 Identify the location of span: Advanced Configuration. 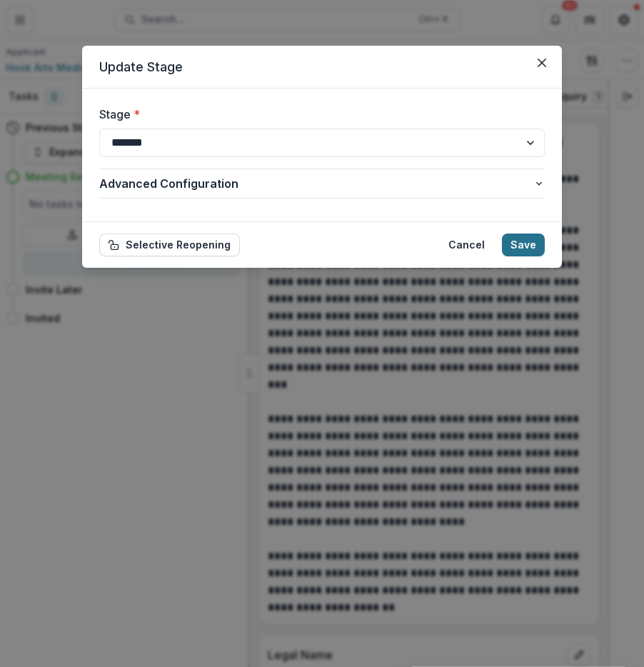
(316, 184).